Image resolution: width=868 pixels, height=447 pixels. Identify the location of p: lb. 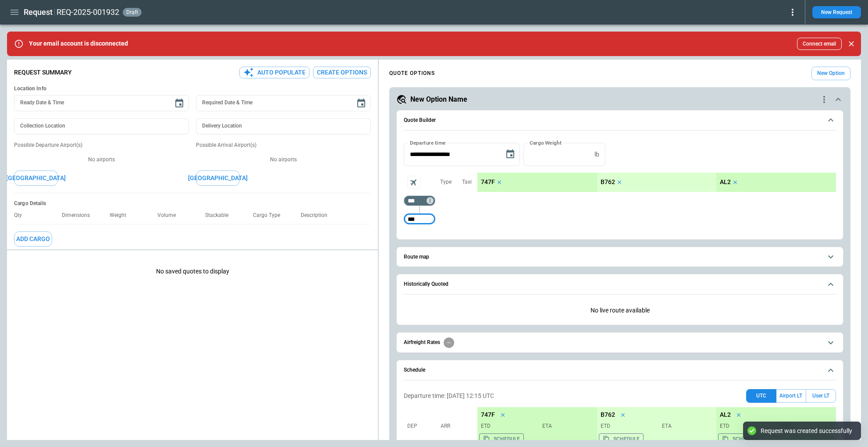
(596, 154).